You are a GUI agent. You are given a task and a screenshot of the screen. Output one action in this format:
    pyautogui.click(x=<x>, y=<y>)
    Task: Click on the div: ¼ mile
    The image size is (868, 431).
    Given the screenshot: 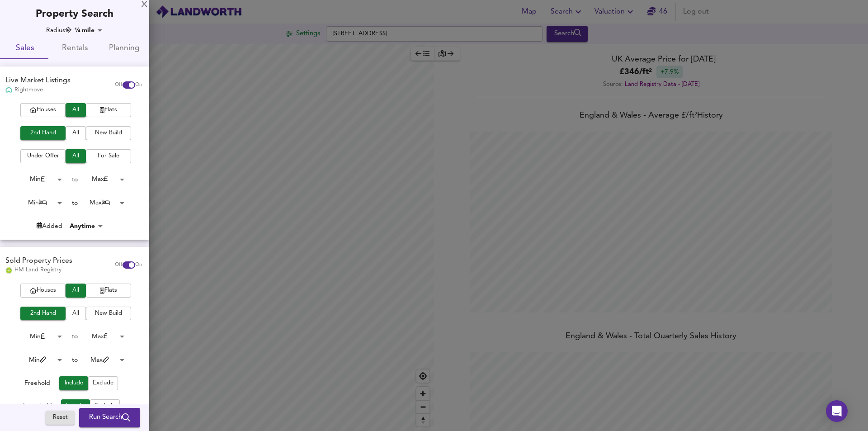 What is the action you would take?
    pyautogui.click(x=89, y=30)
    